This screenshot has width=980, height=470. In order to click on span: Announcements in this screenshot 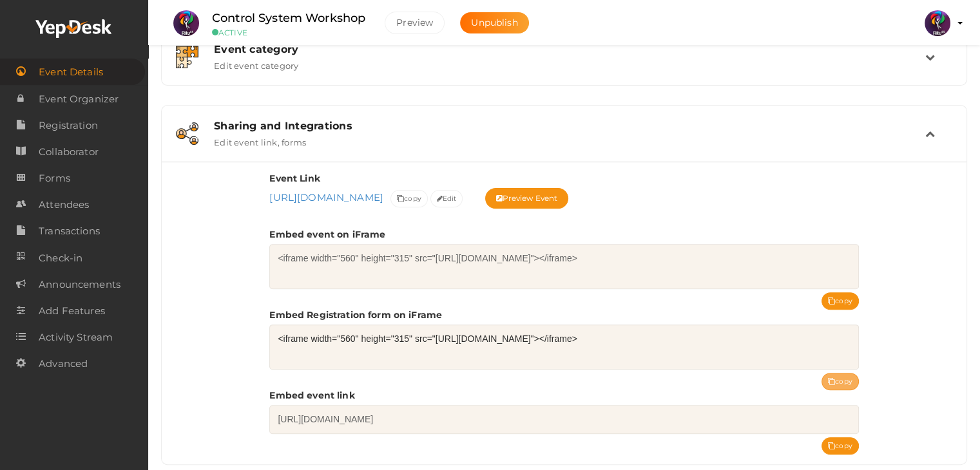, I will do `click(80, 285)`.